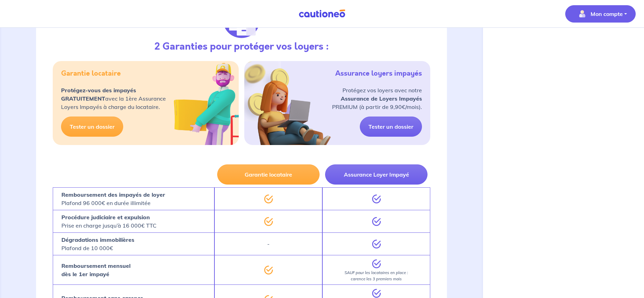 The width and height of the screenshot is (644, 298). What do you see at coordinates (600, 14) in the screenshot?
I see `button: illu_account_valid_menu.svgMon compte` at bounding box center [600, 14].